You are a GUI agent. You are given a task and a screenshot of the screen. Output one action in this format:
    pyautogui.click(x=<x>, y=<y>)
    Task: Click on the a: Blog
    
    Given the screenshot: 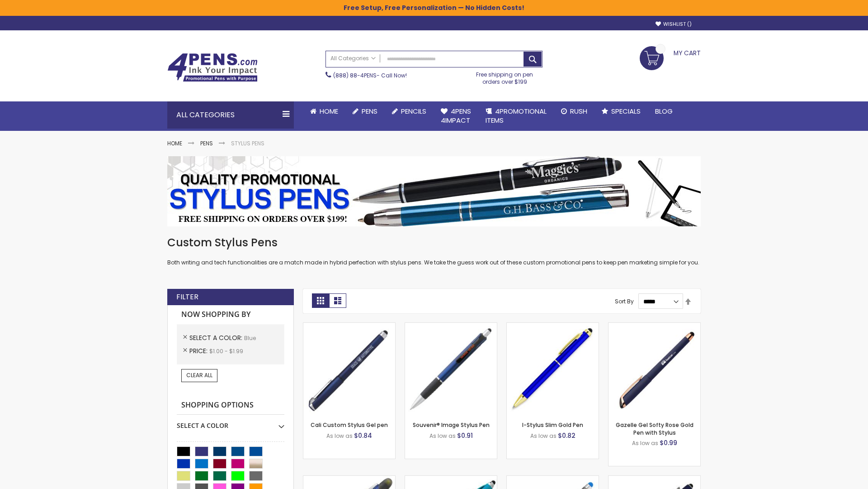 What is the action you would take?
    pyautogui.click(x=664, y=112)
    